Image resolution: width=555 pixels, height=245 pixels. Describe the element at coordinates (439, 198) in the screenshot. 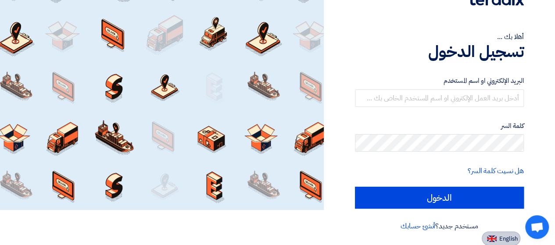

I see `input: الدخول` at that location.